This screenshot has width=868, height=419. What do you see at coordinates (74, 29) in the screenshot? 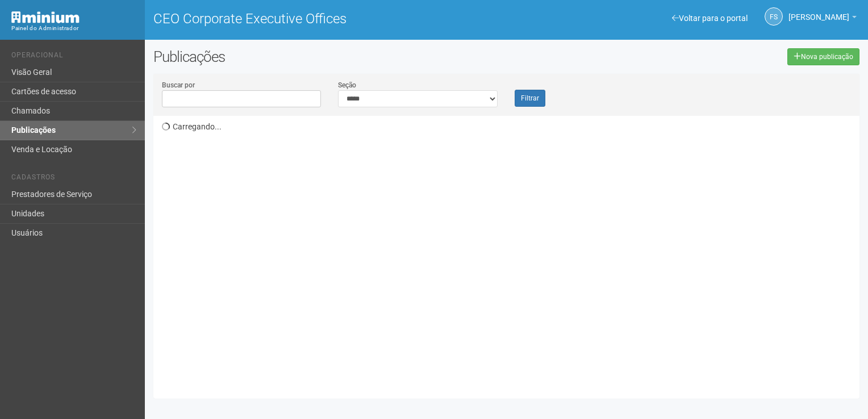
I see `div: Painel do Administrador` at bounding box center [74, 29].